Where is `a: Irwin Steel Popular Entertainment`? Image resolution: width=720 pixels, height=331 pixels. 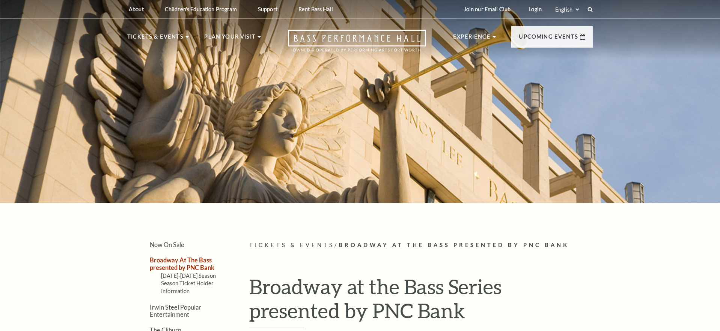
a: Irwin Steel Popular Entertainment is located at coordinates (175, 311).